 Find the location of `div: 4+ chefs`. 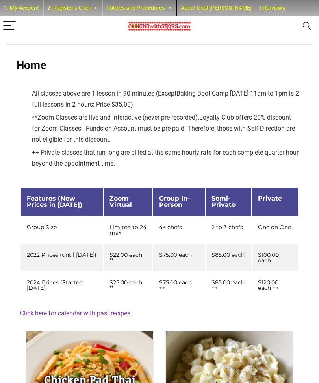

div: 4+ chefs is located at coordinates (179, 227).